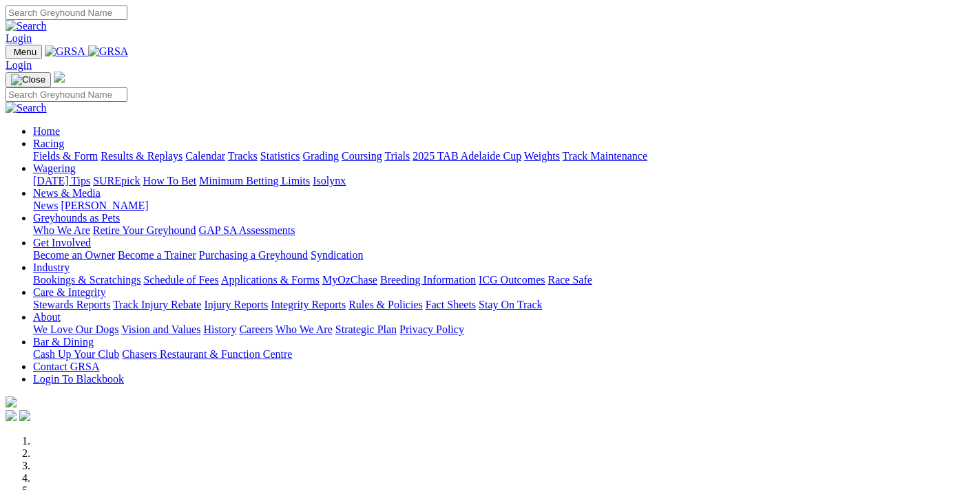  I want to click on div: Wagering, so click(503, 181).